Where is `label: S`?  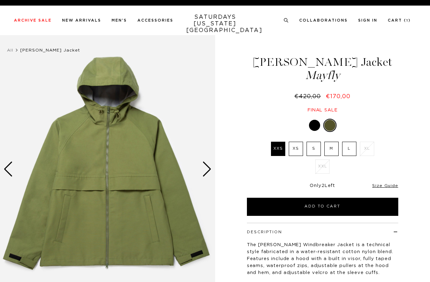
label: S is located at coordinates (313, 149).